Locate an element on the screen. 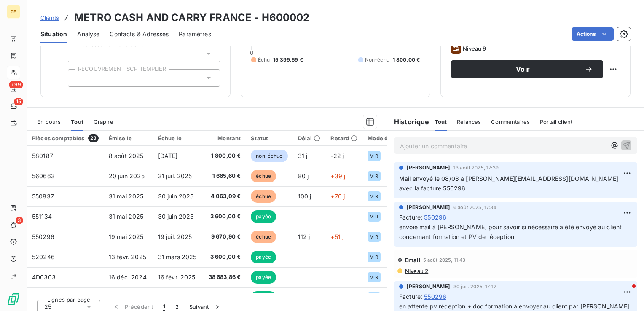 This screenshot has height=311, width=644. div: Échue le is located at coordinates (177, 138).